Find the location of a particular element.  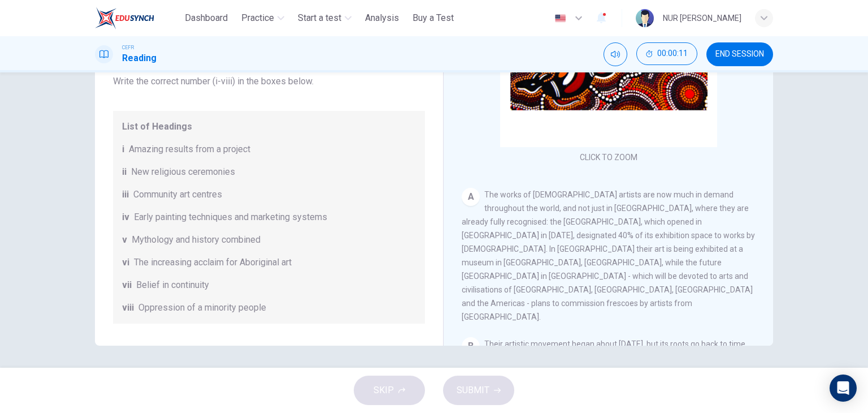

button: Analysis is located at coordinates (382, 18).